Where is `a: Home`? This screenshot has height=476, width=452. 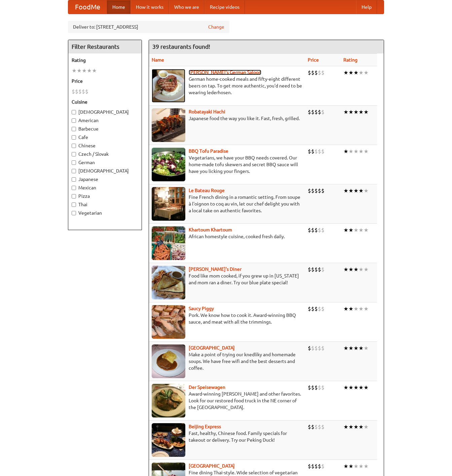 a: Home is located at coordinates (119, 7).